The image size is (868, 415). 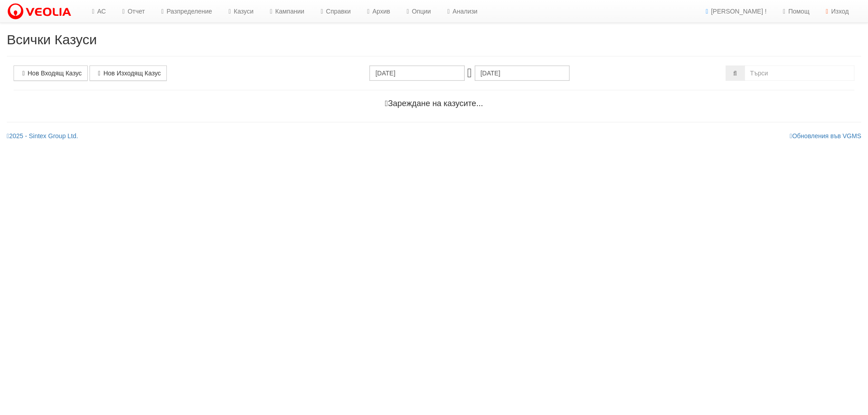 I want to click on img: VeoliaLogo.png, so click(x=41, y=12).